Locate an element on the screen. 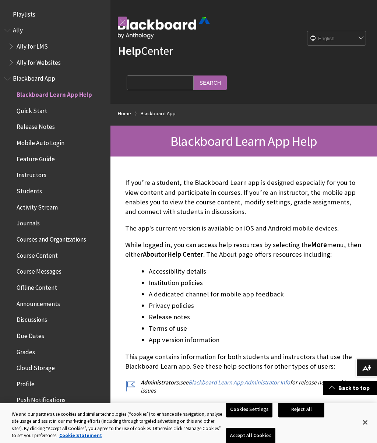 The height and width of the screenshot is (443, 377). nav: Book outline for Anthology Ally Help is located at coordinates (55, 46).